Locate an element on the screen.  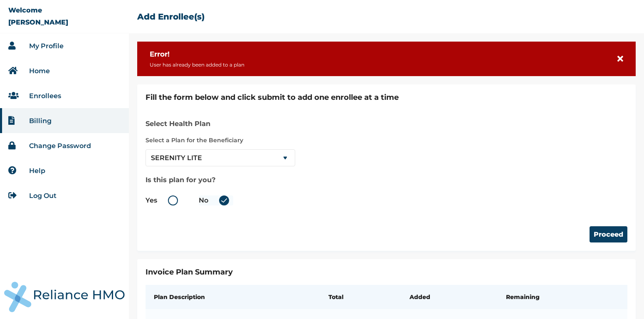
h3: Is this plan for you? is located at coordinates (220, 180).